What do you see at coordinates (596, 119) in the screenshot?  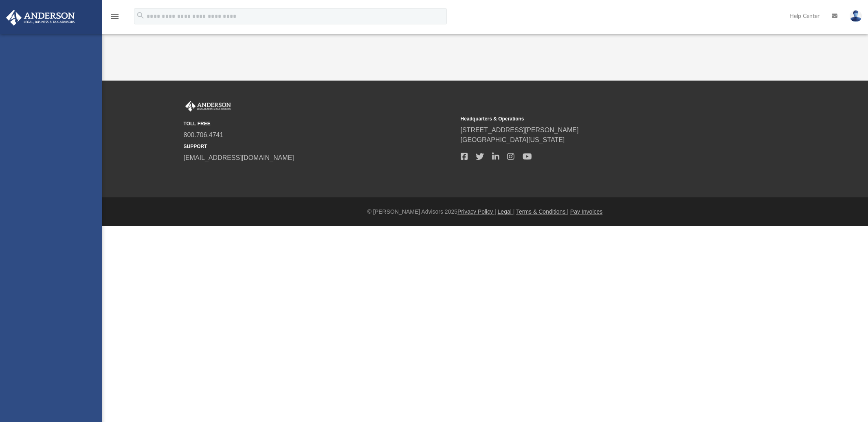 I see `small: Headquarters & Operations` at bounding box center [596, 119].